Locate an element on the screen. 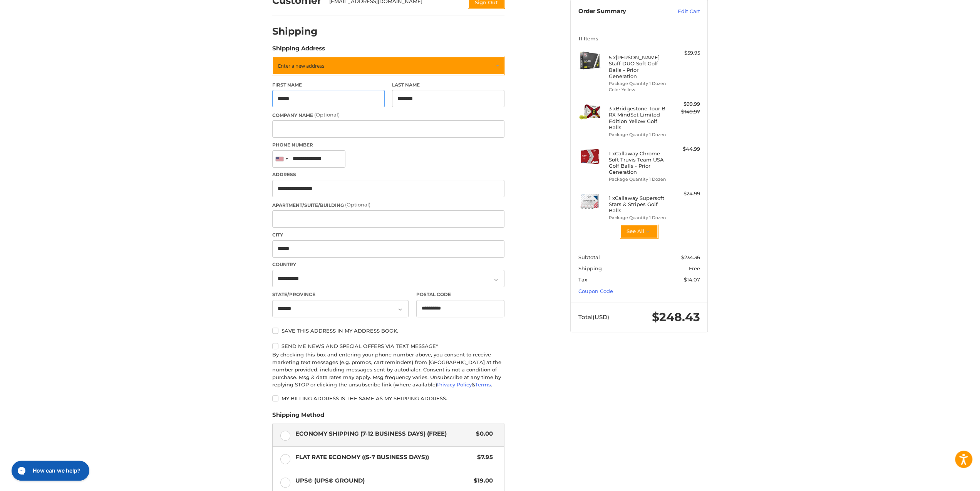 The height and width of the screenshot is (491, 980). label: Country is located at coordinates (388, 265).